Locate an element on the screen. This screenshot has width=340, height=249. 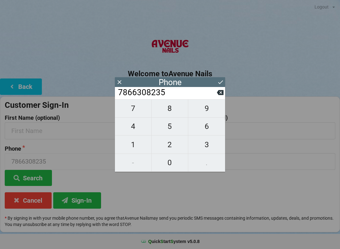
button: 4 is located at coordinates (133, 126).